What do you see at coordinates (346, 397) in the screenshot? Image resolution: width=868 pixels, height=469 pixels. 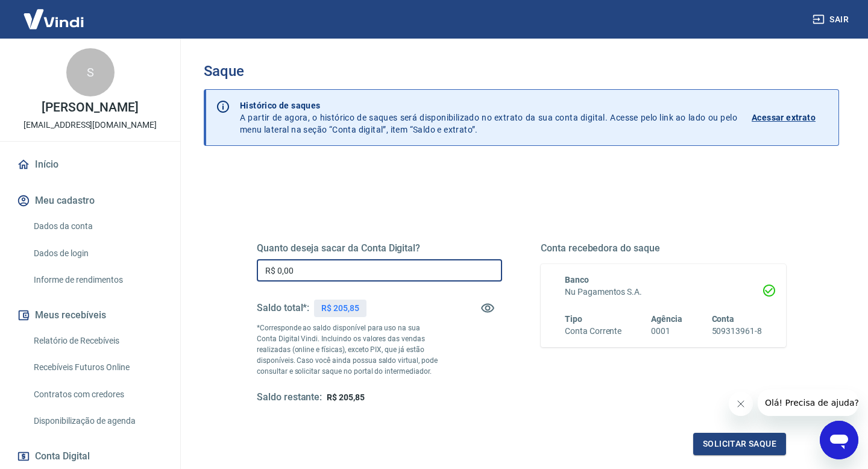 I see `span: R$ 205,85` at bounding box center [346, 397].